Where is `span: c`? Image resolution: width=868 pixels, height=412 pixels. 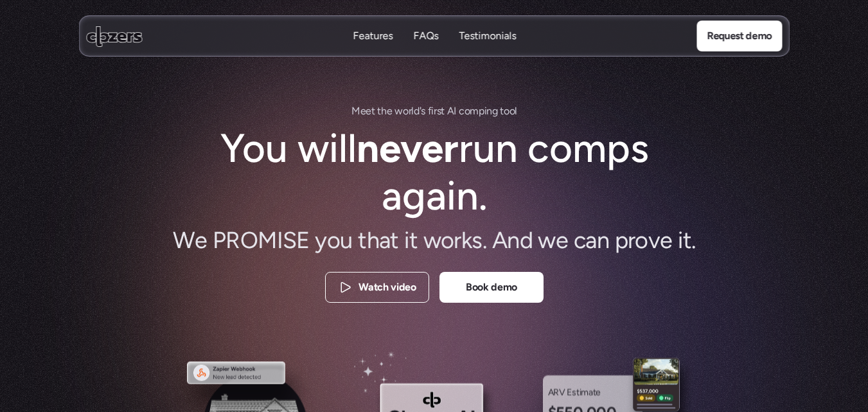 span: c is located at coordinates (460, 111).